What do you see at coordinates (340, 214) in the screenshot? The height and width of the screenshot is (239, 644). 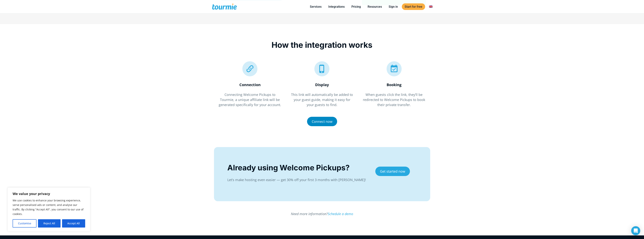 I see `a: Schedule a demo` at bounding box center [340, 214].